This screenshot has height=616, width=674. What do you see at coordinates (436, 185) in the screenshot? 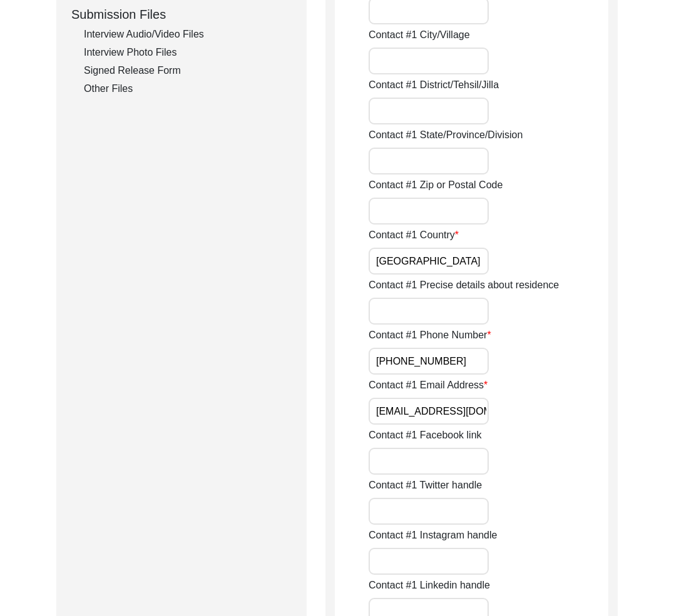
I see `label: Contact #1 Zip or Postal Code` at bounding box center [436, 185].